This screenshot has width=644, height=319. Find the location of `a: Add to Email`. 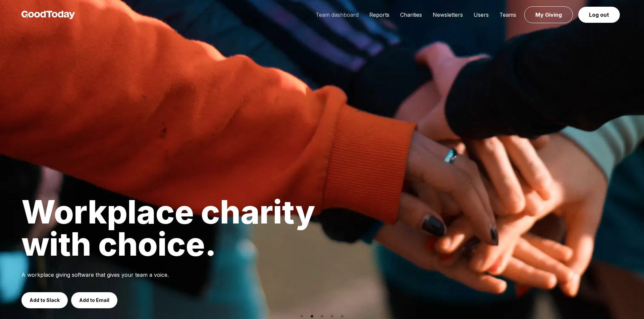

a: Add to Email is located at coordinates (94, 300).